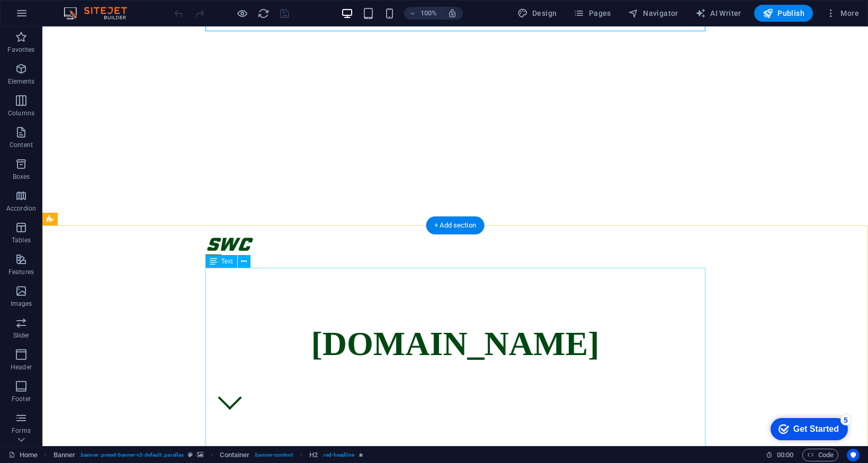  Describe the element at coordinates (428, 13) in the screenshot. I see `h6: 100%` at that location.